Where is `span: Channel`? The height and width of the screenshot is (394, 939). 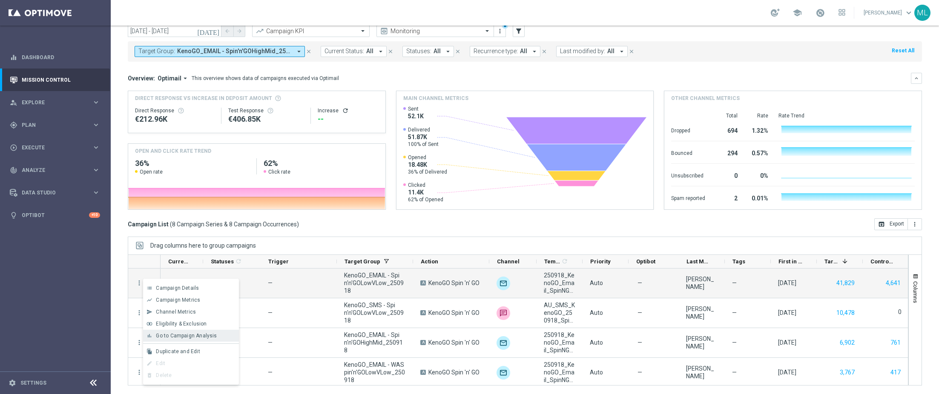
span: Channel is located at coordinates (508, 261).